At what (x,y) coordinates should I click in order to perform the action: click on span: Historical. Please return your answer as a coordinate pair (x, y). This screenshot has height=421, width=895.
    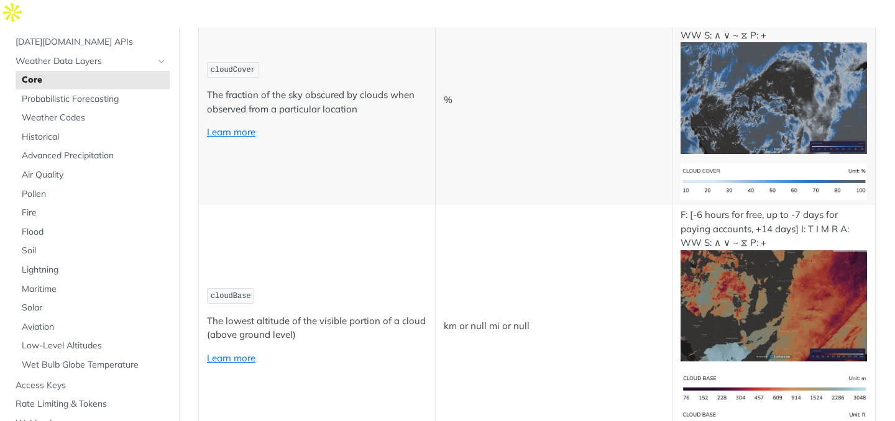
    Looking at the image, I should click on (94, 137).